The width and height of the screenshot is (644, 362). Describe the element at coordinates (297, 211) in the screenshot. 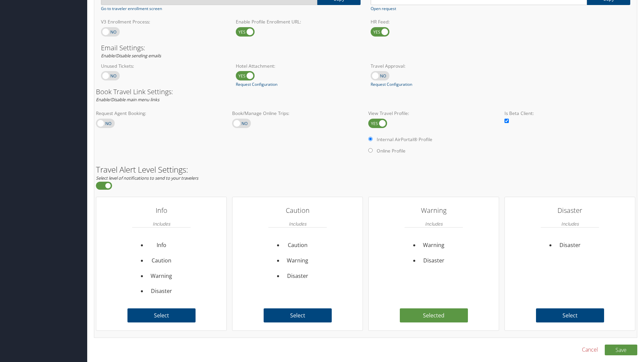

I see `h3: Caution` at that location.